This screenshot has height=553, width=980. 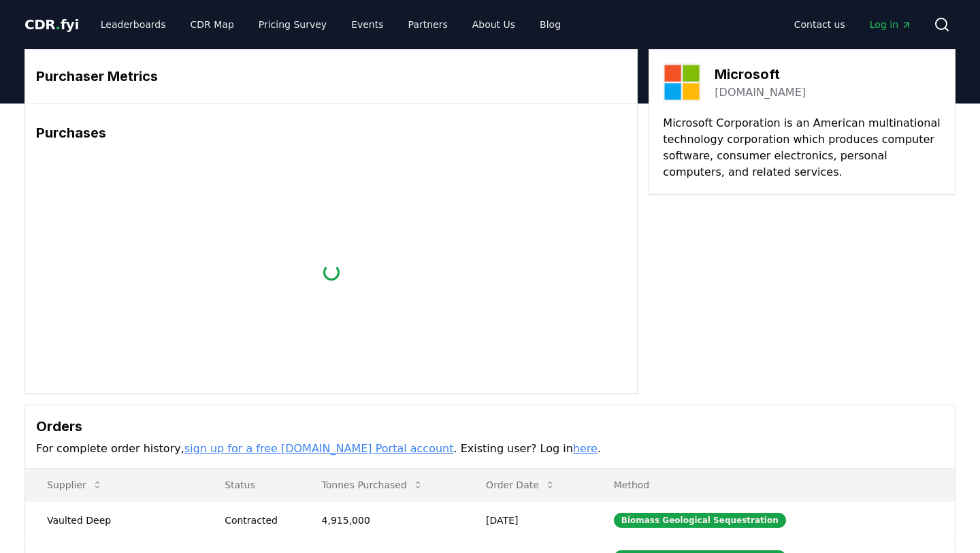 What do you see at coordinates (330, 133) in the screenshot?
I see `h3: Purchases` at bounding box center [330, 133].